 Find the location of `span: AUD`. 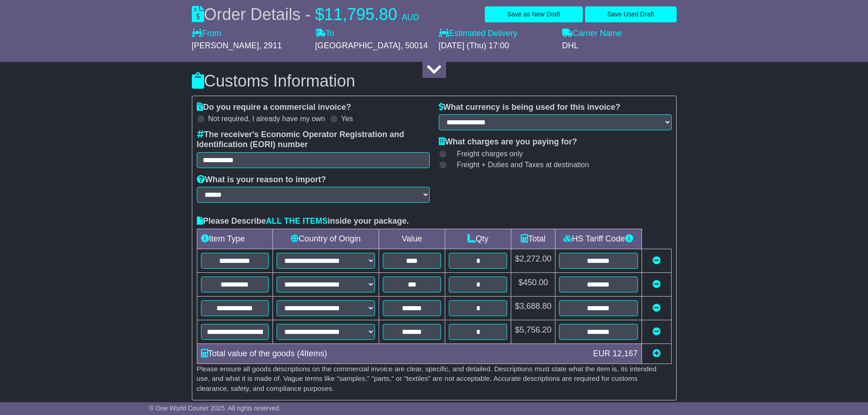

span: AUD is located at coordinates (411, 17).